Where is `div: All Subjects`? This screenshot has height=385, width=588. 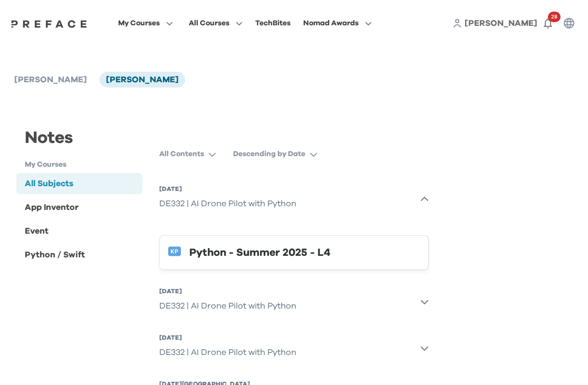 div: All Subjects is located at coordinates (49, 184).